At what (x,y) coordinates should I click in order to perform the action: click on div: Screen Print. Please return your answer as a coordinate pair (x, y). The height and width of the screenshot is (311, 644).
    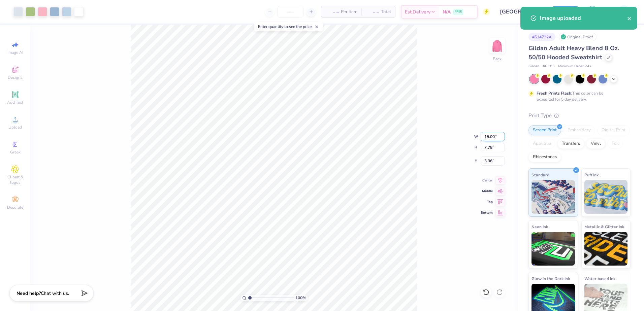
    Looking at the image, I should click on (545, 130).